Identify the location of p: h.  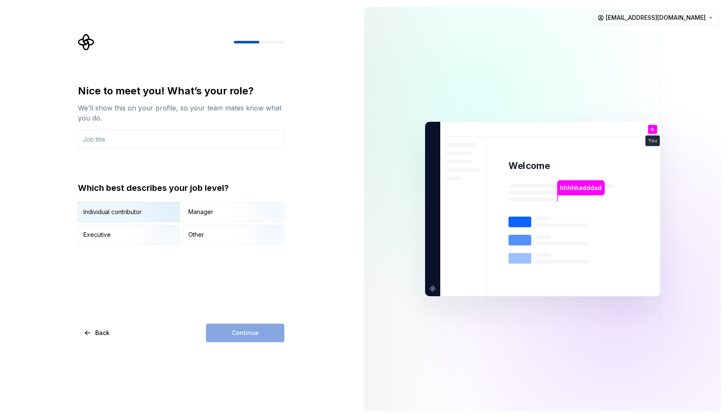
(652, 129).